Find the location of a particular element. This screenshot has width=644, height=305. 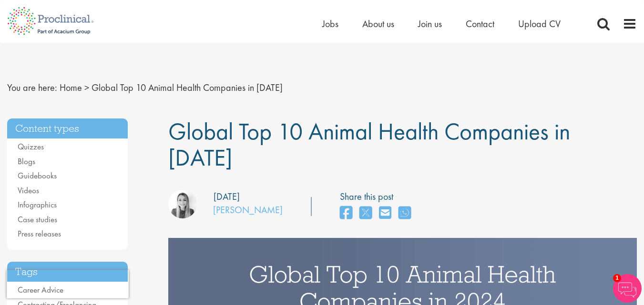

a: Videos is located at coordinates (28, 191).